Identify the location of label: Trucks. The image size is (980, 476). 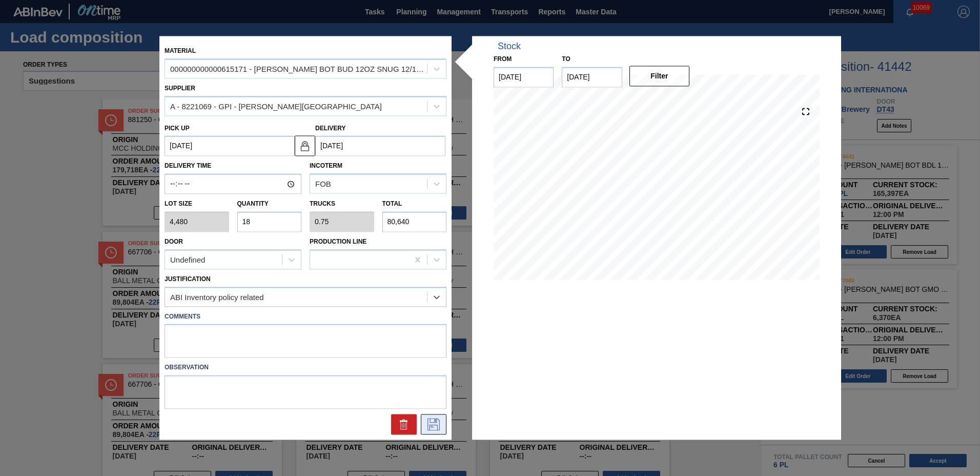
(322, 204).